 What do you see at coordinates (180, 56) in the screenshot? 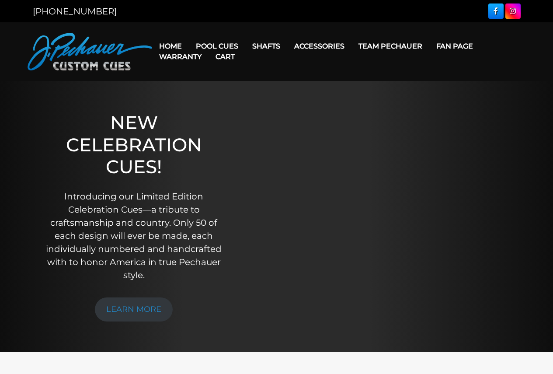
I see `a: Warranty` at bounding box center [180, 56].